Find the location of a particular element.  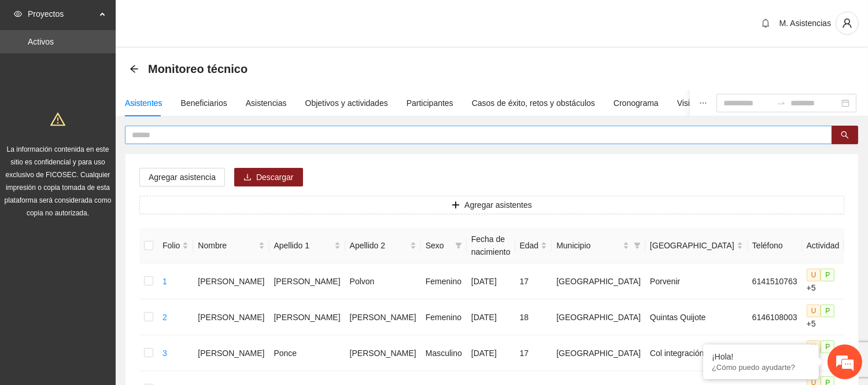

div: Participantes is located at coordinates (430, 103).